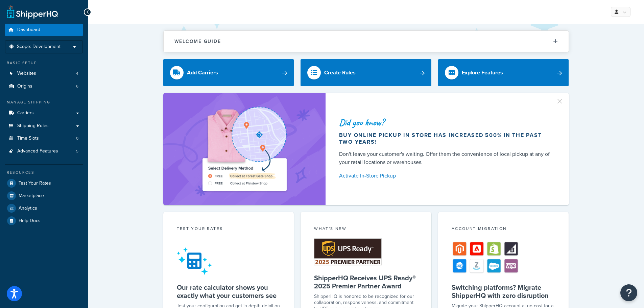 The width and height of the screenshot is (644, 308). What do you see at coordinates (244, 149) in the screenshot?
I see `img: ad-shirt-map-b0359fc47e01cab431d101c4b569394f6a03f54285957d908178d52f29eb9668.png` at bounding box center [244, 149].